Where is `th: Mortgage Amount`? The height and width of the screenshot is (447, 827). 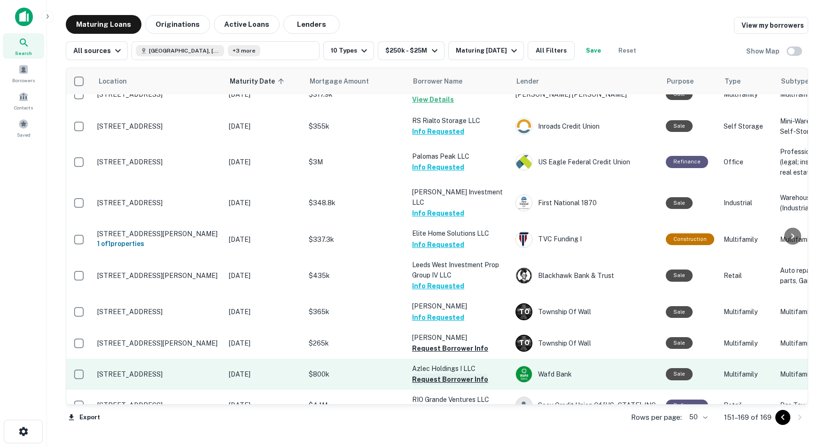 th: Mortgage Amount is located at coordinates (356, 81).